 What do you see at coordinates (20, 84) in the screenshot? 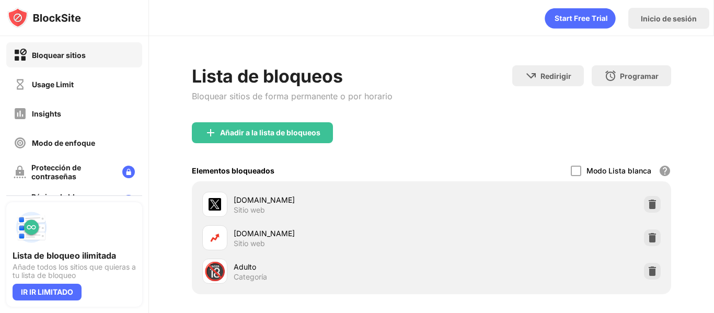
I see `img: time-usage-off.svg` at bounding box center [20, 84].